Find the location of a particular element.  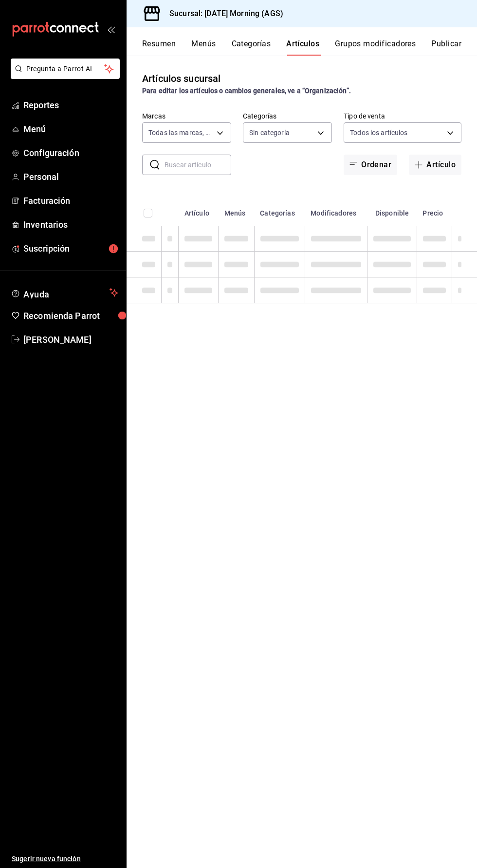

span: Configuración is located at coordinates (71, 153).